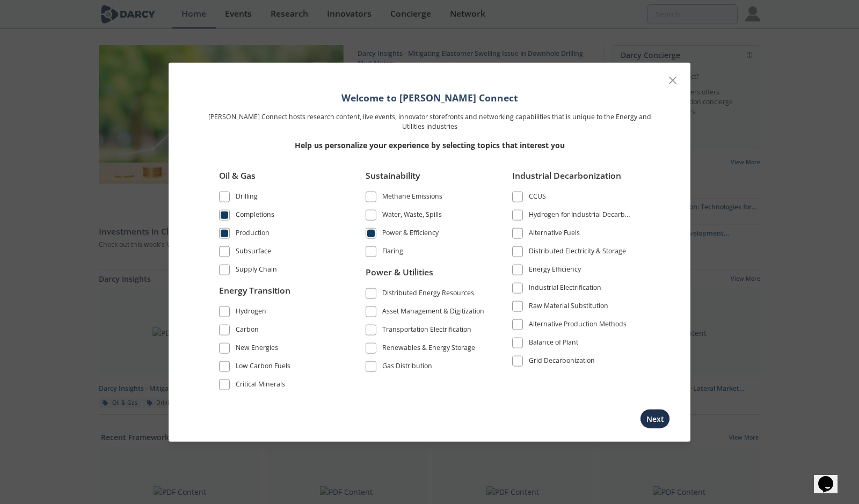 This screenshot has width=859, height=504. I want to click on div: Power & Utilities, so click(426, 277).